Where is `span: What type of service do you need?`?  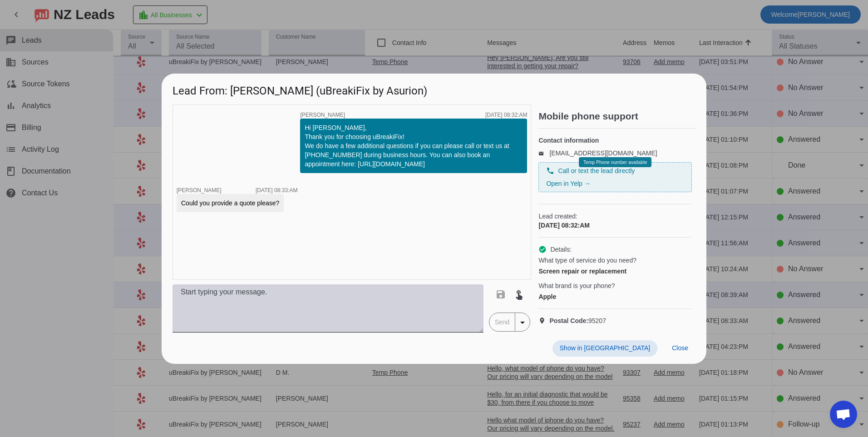
span: What type of service do you need? is located at coordinates (587, 261).